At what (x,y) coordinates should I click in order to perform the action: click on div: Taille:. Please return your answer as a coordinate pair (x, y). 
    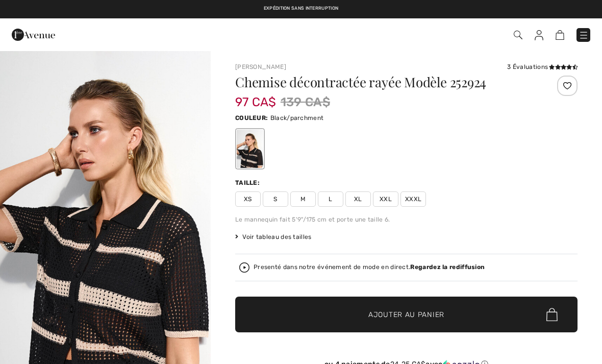
    Looking at the image, I should click on (248, 183).